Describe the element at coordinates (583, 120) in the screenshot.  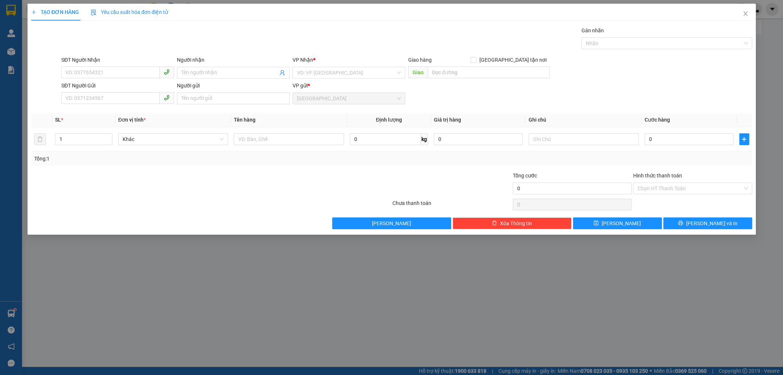
I see `th: Ghi chú` at that location.